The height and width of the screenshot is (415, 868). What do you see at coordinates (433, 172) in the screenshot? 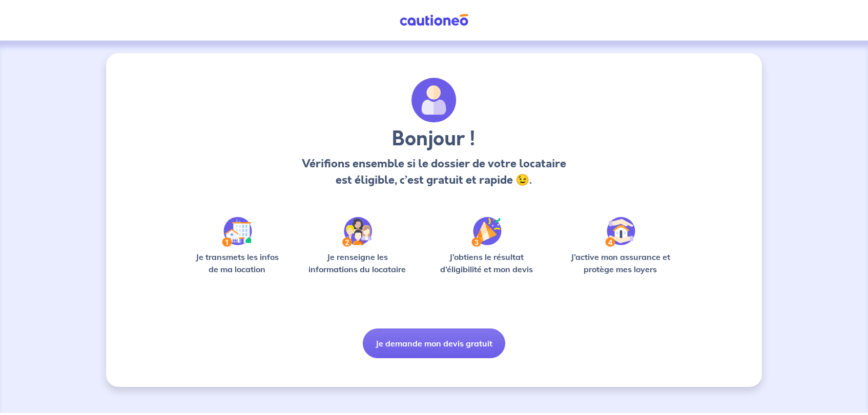
I see `p: Vérifions ensemble si le dossier de votre locataire est éligible, c’est gratuit et rapide 😉.` at bounding box center [433, 172].